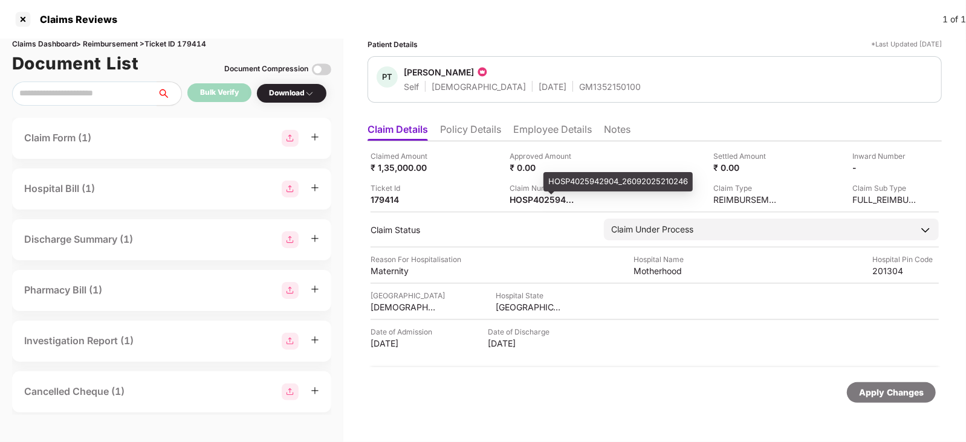 This screenshot has width=966, height=442. I want to click on div: Self, so click(411, 86).